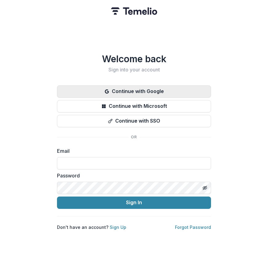 Image resolution: width=268 pixels, height=264 pixels. Describe the element at coordinates (134, 203) in the screenshot. I see `button: Sign In` at that location.